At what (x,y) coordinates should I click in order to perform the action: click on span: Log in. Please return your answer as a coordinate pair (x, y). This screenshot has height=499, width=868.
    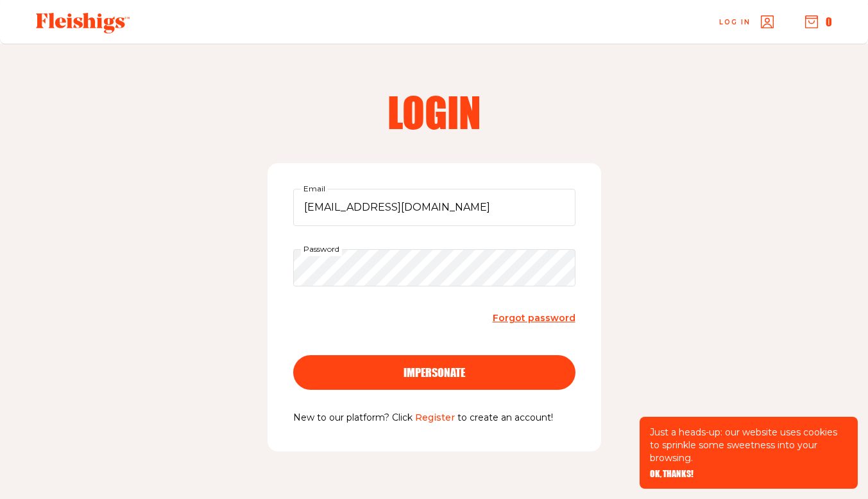
    Looking at the image, I should click on (735, 22).